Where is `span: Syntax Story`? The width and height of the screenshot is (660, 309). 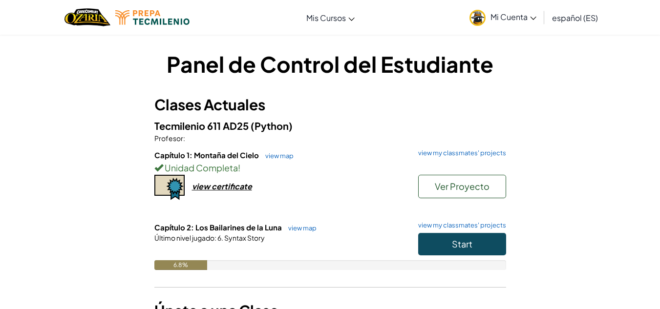
span: Syntax Story is located at coordinates (244, 238).